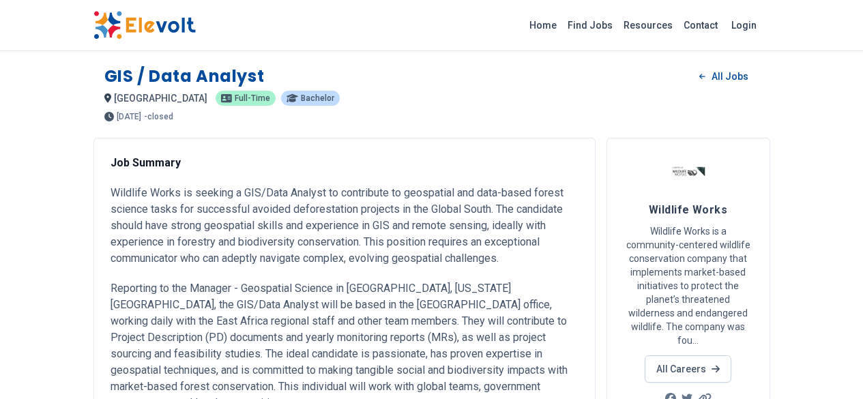 The image size is (863, 399). I want to click on a: Login, so click(744, 25).